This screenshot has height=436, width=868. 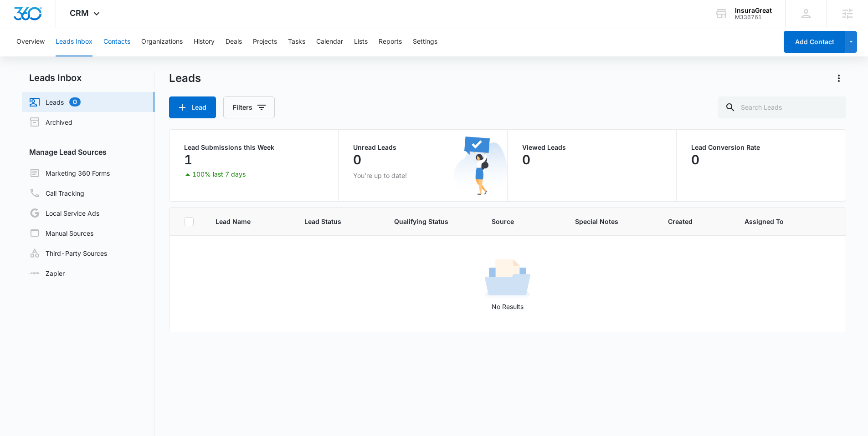 What do you see at coordinates (185, 78) in the screenshot?
I see `h1: Leads` at bounding box center [185, 78].